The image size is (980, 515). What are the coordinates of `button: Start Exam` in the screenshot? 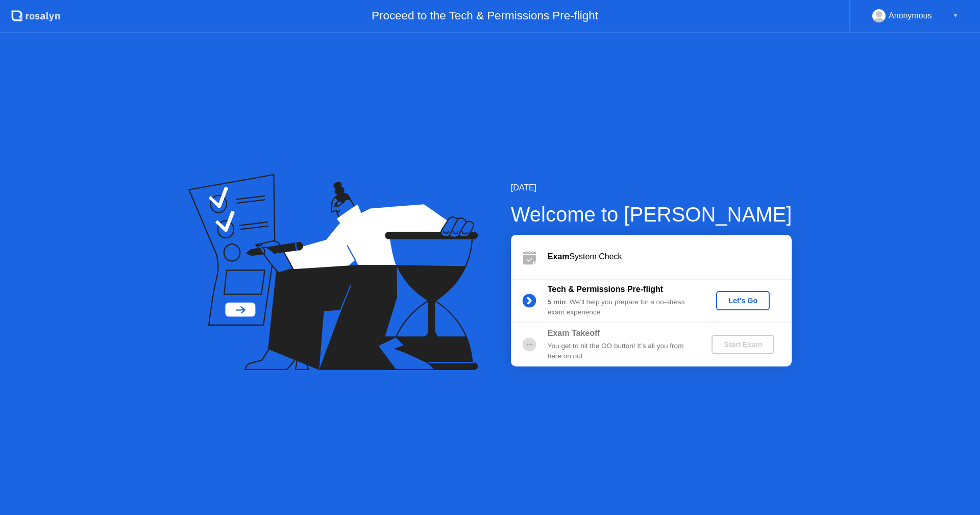 It's located at (743, 344).